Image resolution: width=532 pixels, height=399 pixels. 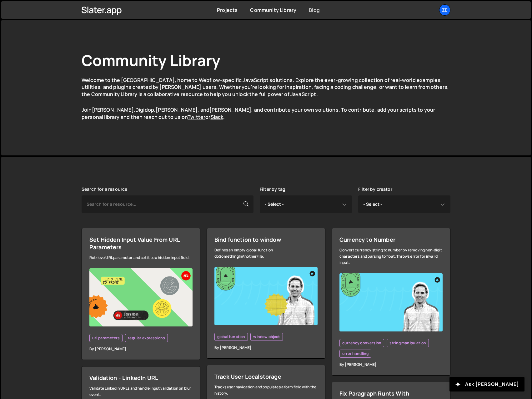 What do you see at coordinates (408, 343) in the screenshot?
I see `span: string manipulation` at bounding box center [408, 343].